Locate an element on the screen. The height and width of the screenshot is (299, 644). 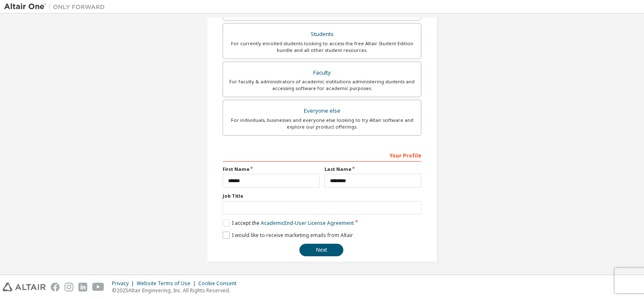
label: First Name is located at coordinates (271, 169).